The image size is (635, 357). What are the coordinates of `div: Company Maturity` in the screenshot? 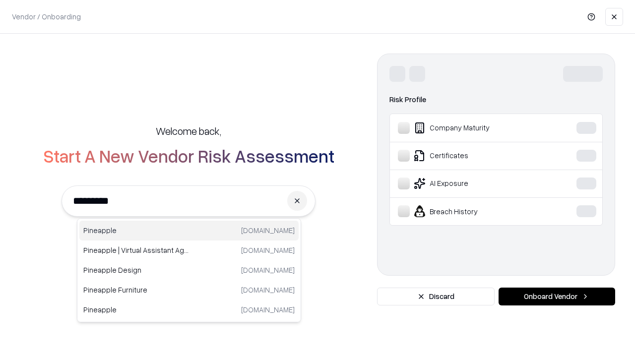 It's located at (472, 128).